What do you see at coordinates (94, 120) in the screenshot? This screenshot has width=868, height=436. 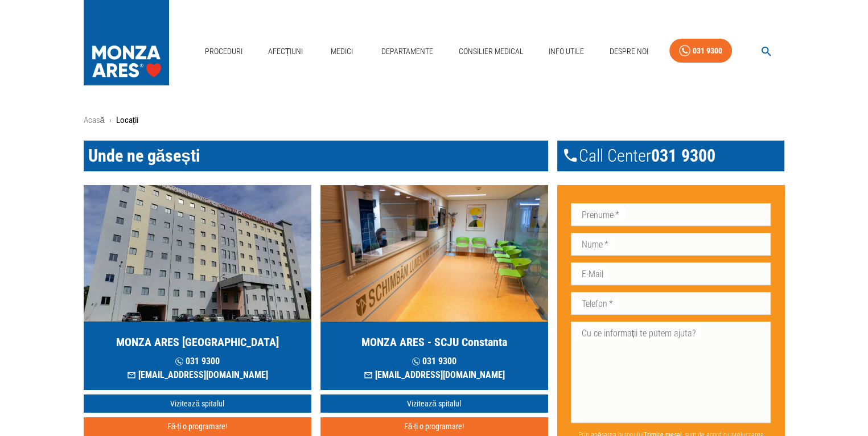 I see `a: Acasă` at bounding box center [94, 120].